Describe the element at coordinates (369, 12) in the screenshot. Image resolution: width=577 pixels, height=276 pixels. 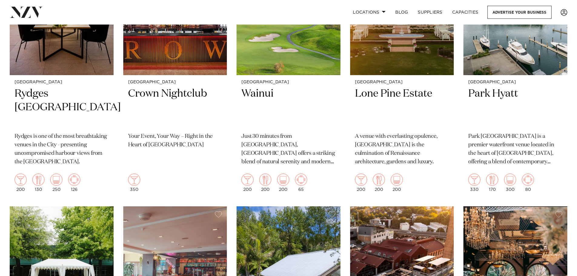
I see `a: Locations` at that location.